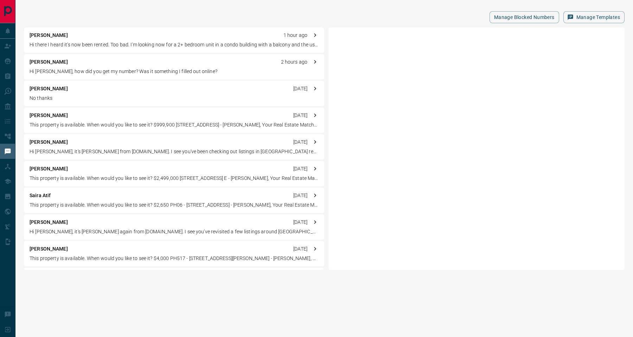 This screenshot has width=633, height=337. What do you see at coordinates (594, 17) in the screenshot?
I see `button: Manage Templates` at bounding box center [594, 17].